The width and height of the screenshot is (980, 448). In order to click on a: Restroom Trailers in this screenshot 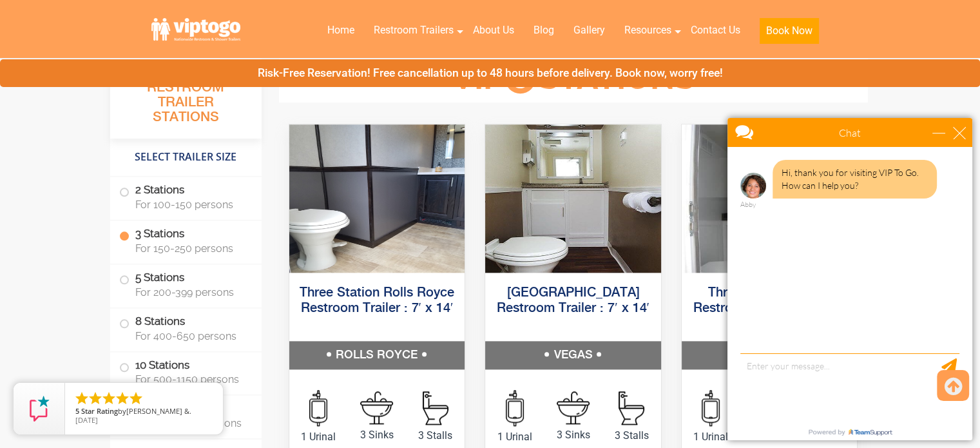, I will do `click(414, 31)`.